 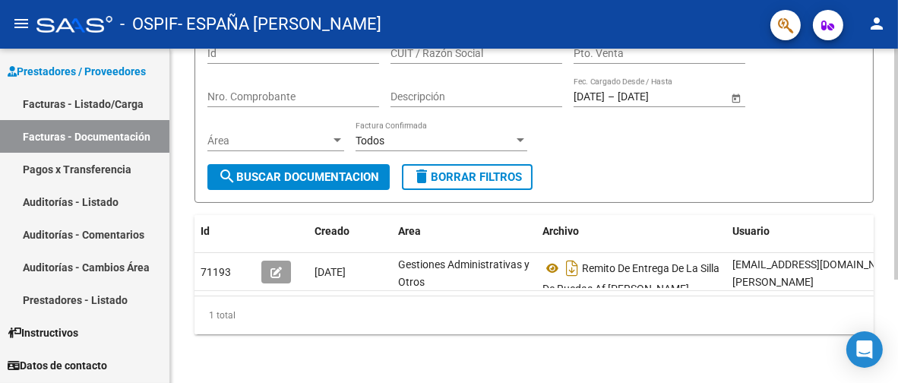 What do you see at coordinates (57, 366) in the screenshot?
I see `span: Datos de contacto` at bounding box center [57, 366].